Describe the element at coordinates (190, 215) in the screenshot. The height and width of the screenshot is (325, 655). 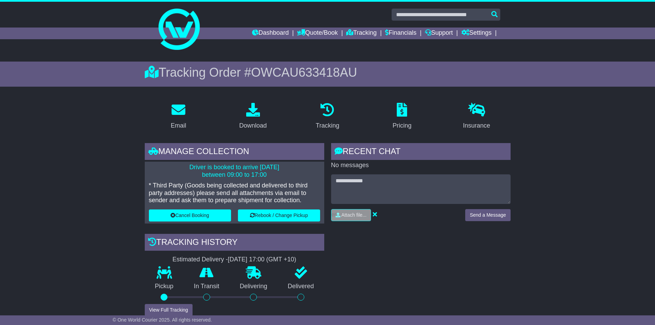
I see `button: Cancel Booking` at that location.